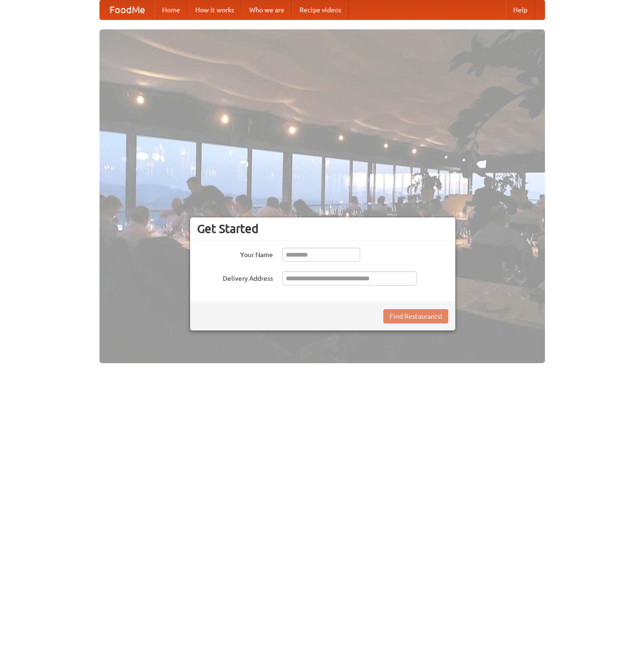 The width and height of the screenshot is (644, 670). I want to click on a: FoodMe, so click(127, 10).